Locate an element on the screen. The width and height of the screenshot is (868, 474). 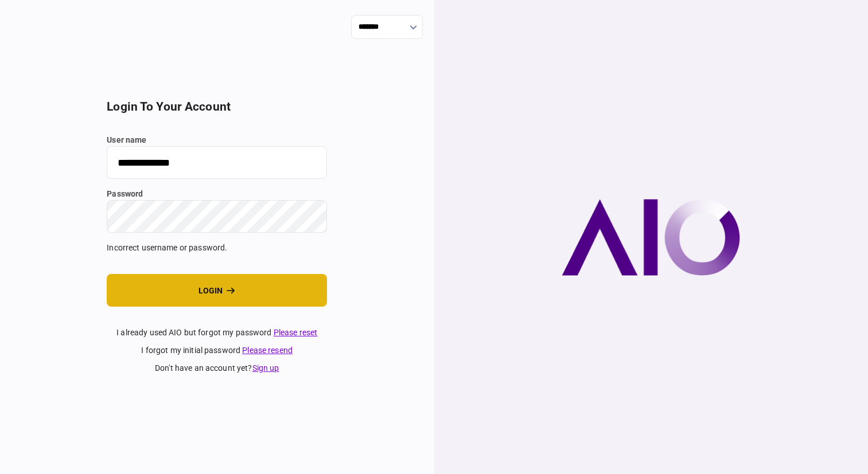
input: user name is located at coordinates (217, 162).